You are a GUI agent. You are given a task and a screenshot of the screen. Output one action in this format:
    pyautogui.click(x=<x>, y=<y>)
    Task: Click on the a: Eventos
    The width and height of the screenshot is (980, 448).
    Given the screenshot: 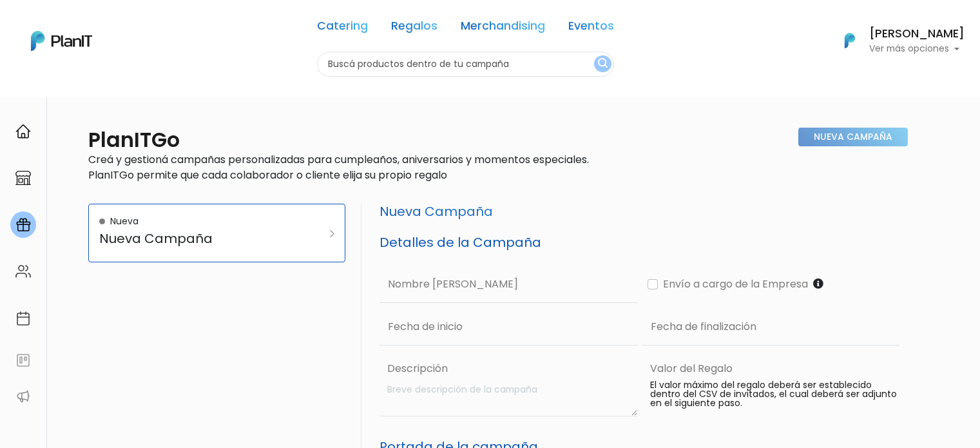 What is the action you would take?
    pyautogui.click(x=590, y=28)
    